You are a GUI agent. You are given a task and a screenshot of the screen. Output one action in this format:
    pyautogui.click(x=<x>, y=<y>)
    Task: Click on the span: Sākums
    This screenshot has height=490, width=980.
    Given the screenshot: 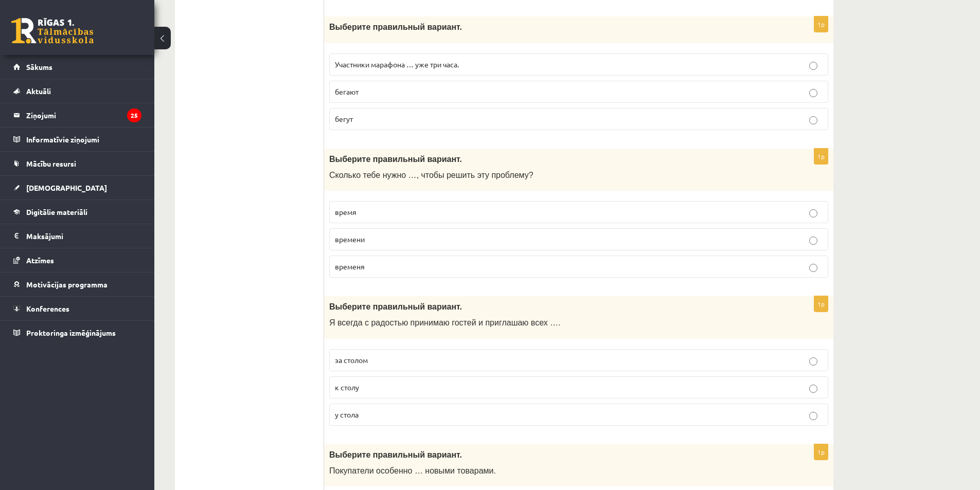 What is the action you would take?
    pyautogui.click(x=39, y=67)
    